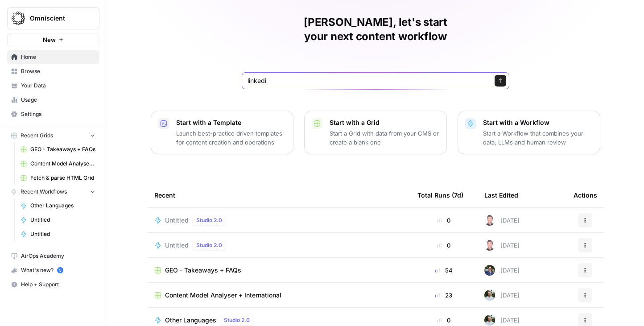 The width and height of the screenshot is (644, 326). Describe the element at coordinates (53, 86) in the screenshot. I see `a: Your Data` at that location.